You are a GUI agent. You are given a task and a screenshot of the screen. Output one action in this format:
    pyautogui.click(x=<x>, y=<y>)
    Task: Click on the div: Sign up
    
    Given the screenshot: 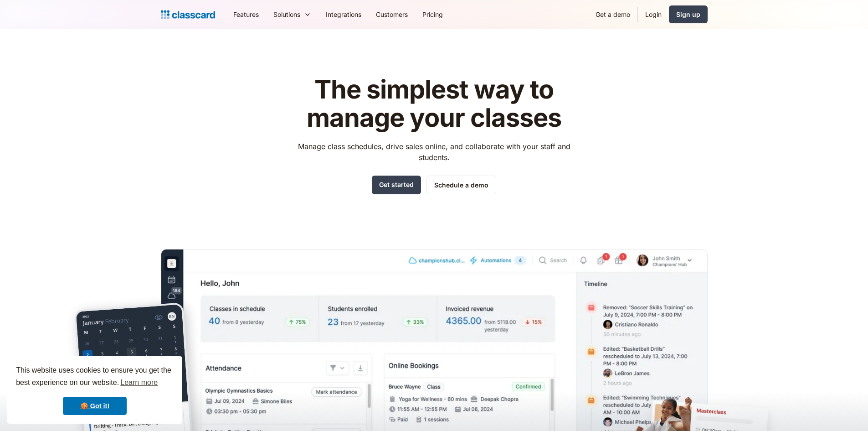 What is the action you would take?
    pyautogui.click(x=688, y=14)
    